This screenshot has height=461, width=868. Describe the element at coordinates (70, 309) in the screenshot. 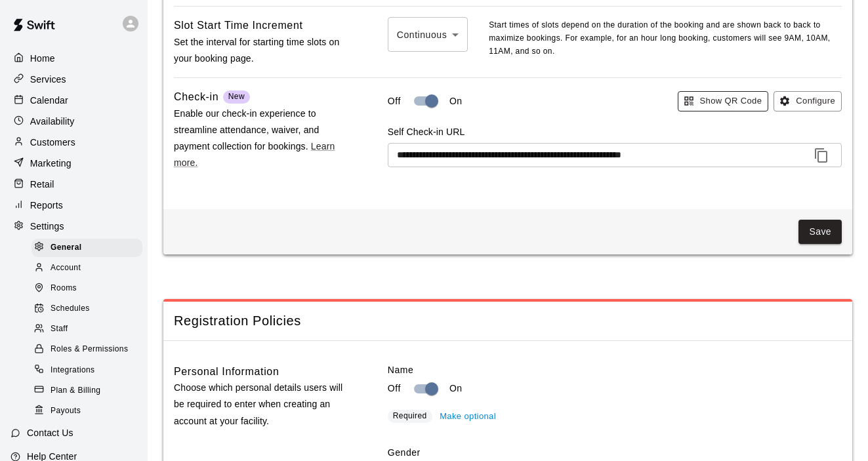

I see `span: Schedules` at that location.